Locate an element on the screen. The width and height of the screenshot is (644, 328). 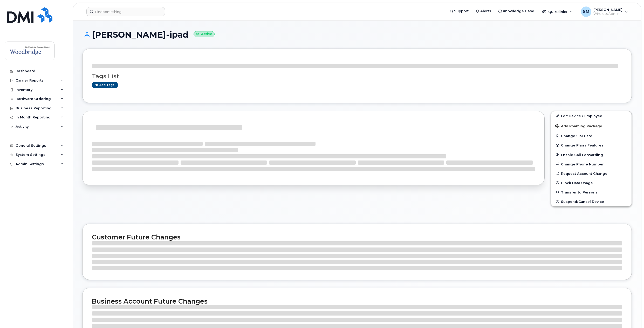
span: Change Plan / Features is located at coordinates (582, 145).